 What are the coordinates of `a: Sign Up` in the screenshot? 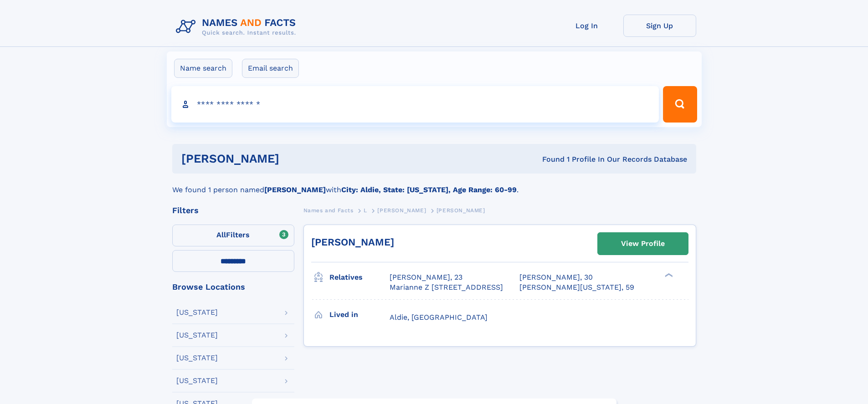 It's located at (660, 26).